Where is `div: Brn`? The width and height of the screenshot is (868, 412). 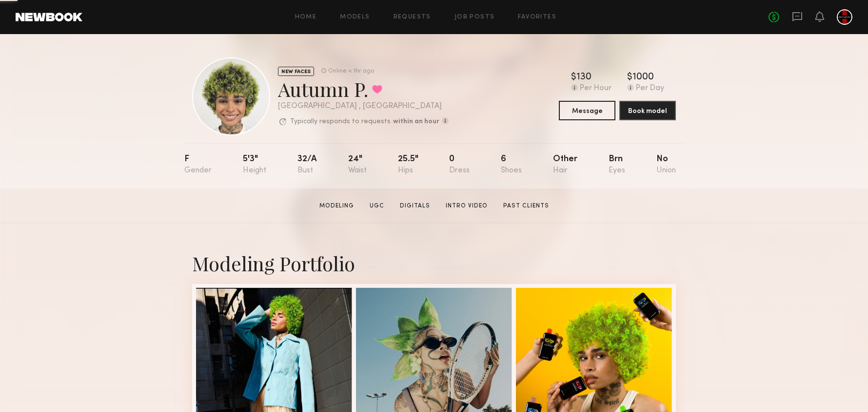
div: Brn is located at coordinates (617, 164).